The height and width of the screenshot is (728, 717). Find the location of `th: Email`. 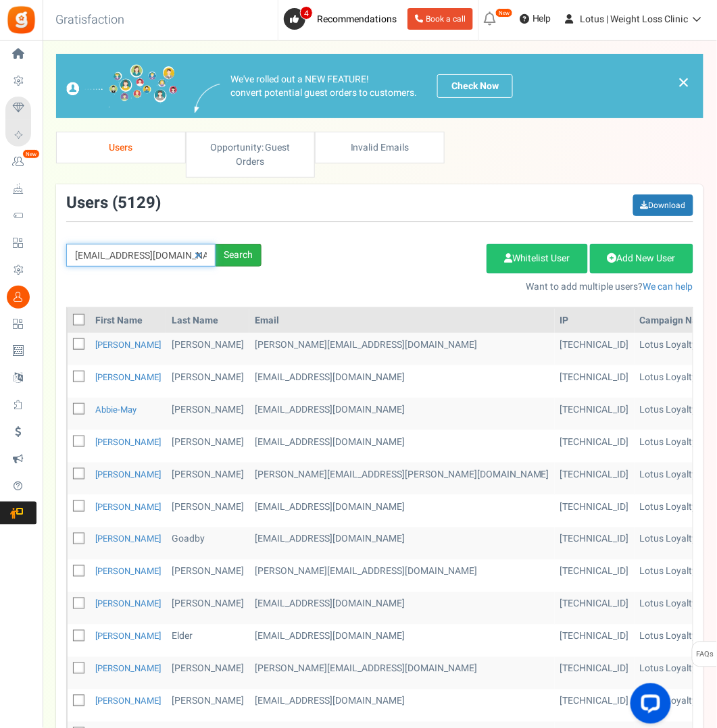

th: Email is located at coordinates (402, 321).